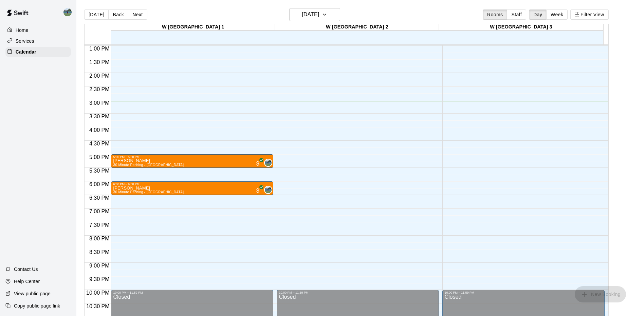 Image resolution: width=644 pixels, height=316 pixels. What do you see at coordinates (32, 294) in the screenshot?
I see `p: View public page` at bounding box center [32, 294].